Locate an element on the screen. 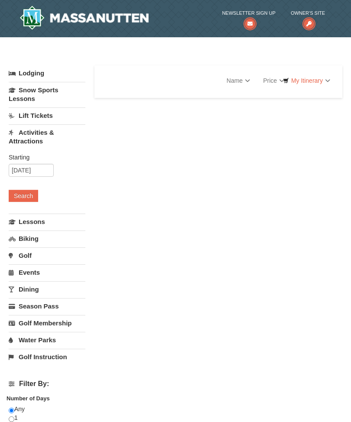 This screenshot has width=351, height=422. strong: Number of Days is located at coordinates (28, 399).